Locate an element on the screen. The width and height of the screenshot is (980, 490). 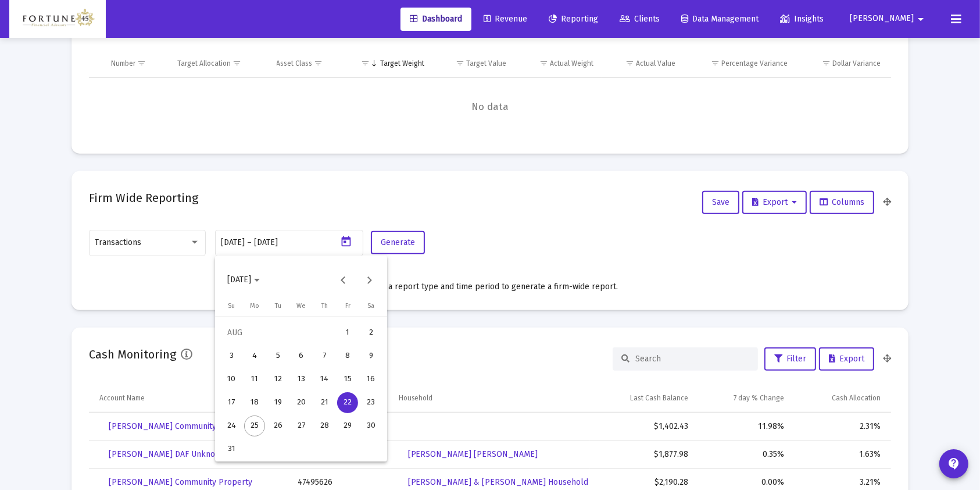
button: 2025-08-30 is located at coordinates (371, 426).